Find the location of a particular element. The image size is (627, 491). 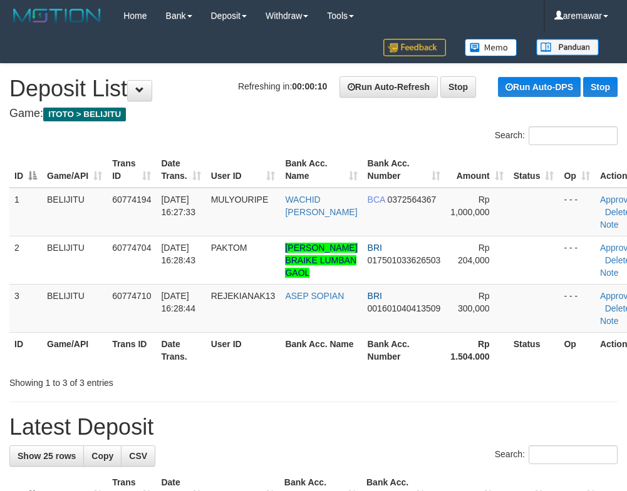

span: CSV is located at coordinates (138, 456).